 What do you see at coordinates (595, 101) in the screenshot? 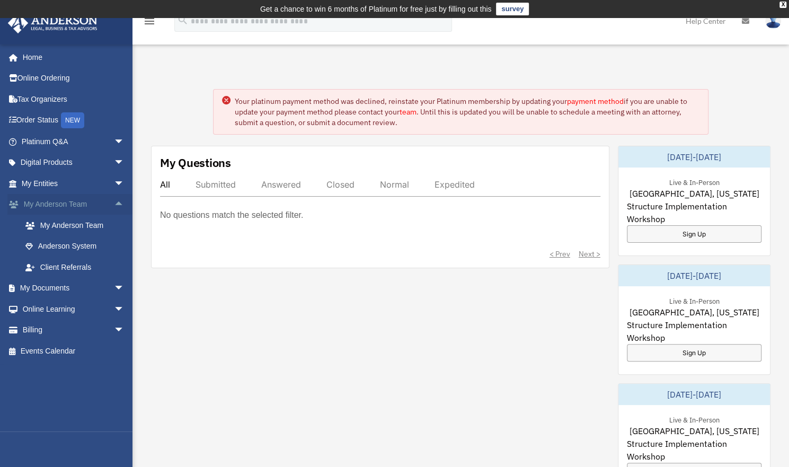
I see `a: payment method` at bounding box center [595, 101].